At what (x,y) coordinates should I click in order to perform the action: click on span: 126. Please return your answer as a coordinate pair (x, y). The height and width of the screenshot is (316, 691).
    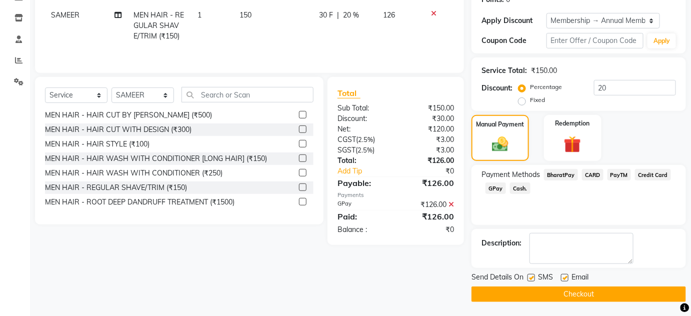
    Looking at the image, I should click on (389, 15).